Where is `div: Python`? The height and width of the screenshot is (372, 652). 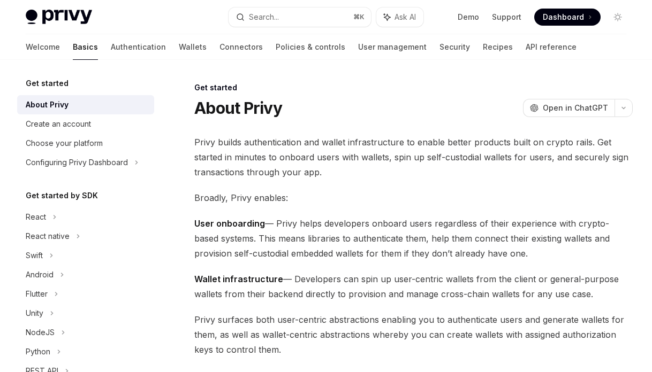
div: Python is located at coordinates (38, 352).